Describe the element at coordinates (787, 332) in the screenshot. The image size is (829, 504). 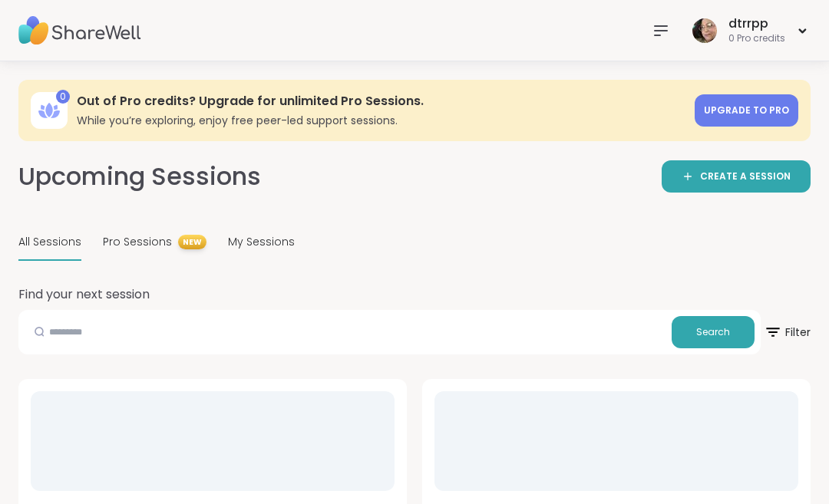
I see `span: Filter` at that location.